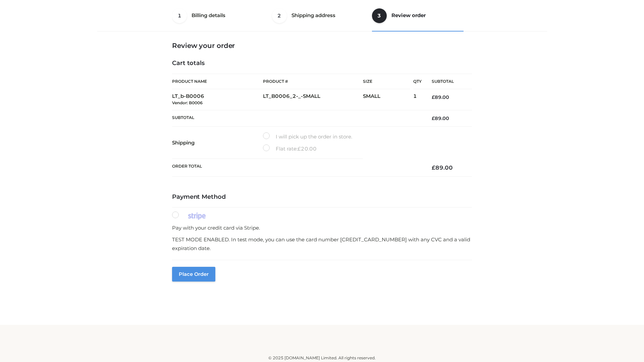 The height and width of the screenshot is (362, 644). Describe the element at coordinates (217, 81) in the screenshot. I see `th: Product Name` at that location.